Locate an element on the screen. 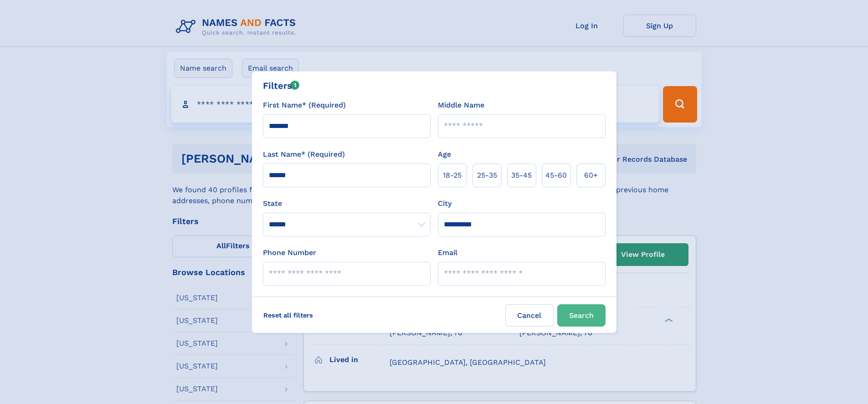  span: 18‑25 is located at coordinates (452, 176).